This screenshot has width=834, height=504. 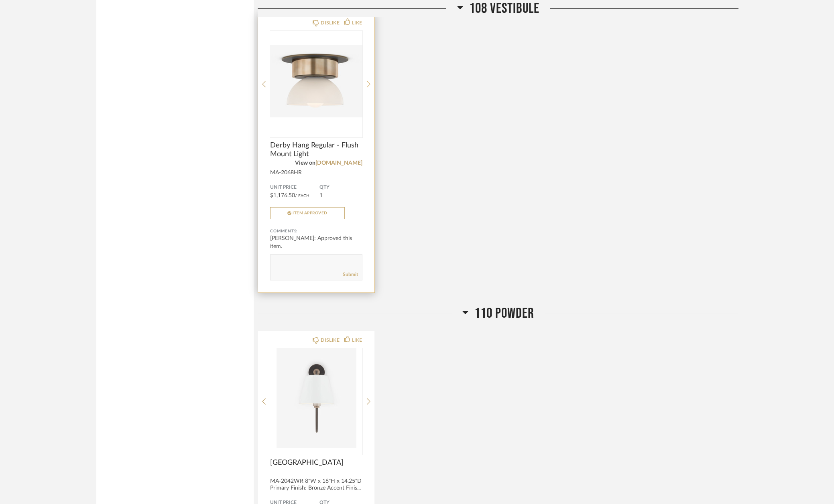 What do you see at coordinates (316, 231) in the screenshot?
I see `div: Comments:` at bounding box center [316, 231].